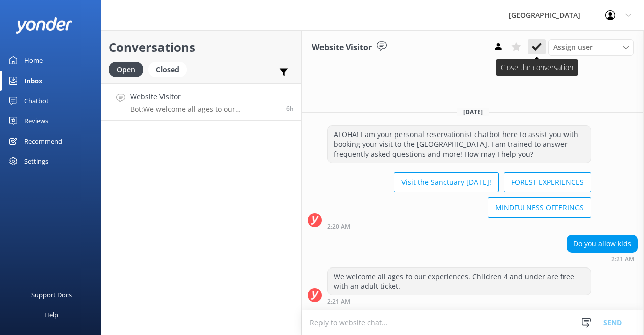 The image size is (644, 335). Describe the element at coordinates (44, 141) in the screenshot. I see `div: Recommend` at that location.